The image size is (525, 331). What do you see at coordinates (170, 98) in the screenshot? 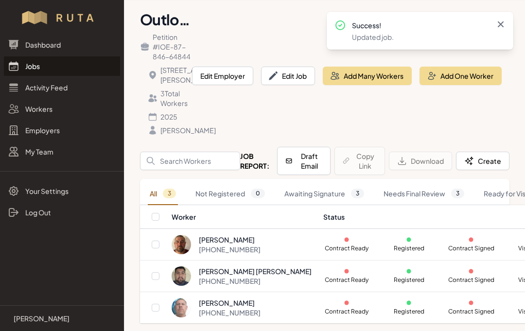
I see `div: 3 Total Workers` at bounding box center [170, 98].